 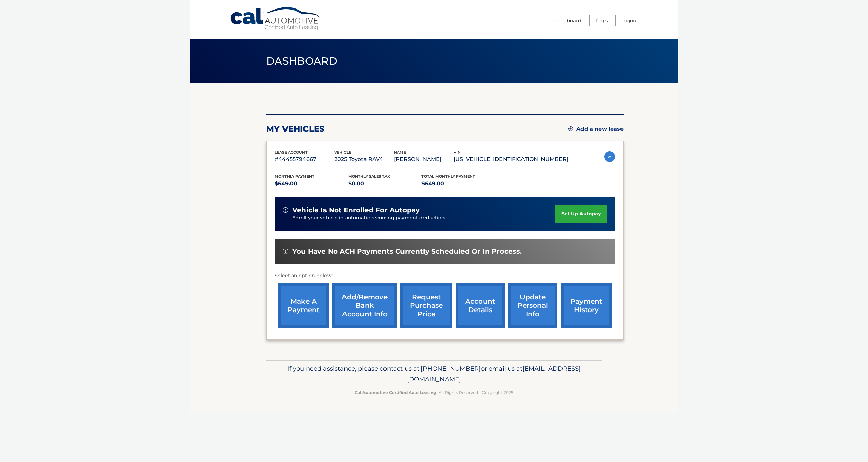 I want to click on strong: Cal Automotive Certified Auto Leasing, so click(x=396, y=392).